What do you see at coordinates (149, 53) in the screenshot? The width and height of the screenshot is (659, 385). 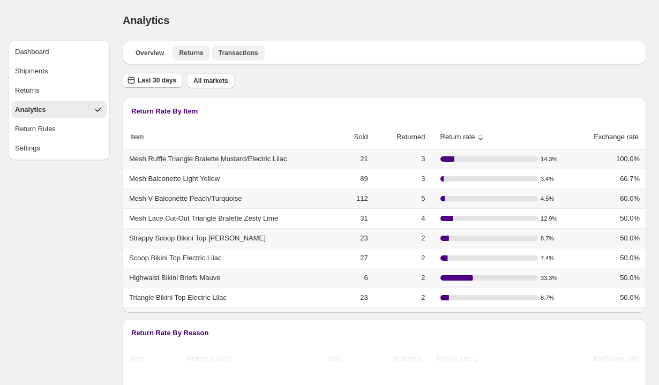 I see `span: Overview` at bounding box center [149, 53].